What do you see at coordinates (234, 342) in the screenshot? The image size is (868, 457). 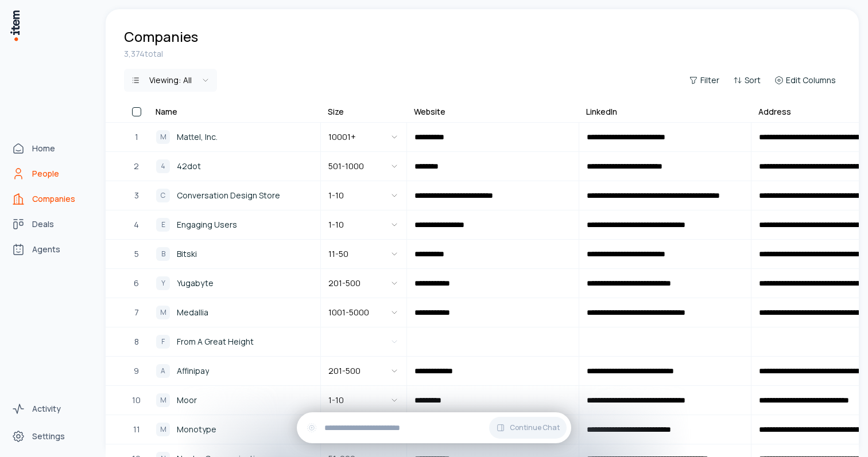 I see `a: FFrom A Great Height` at bounding box center [234, 342].